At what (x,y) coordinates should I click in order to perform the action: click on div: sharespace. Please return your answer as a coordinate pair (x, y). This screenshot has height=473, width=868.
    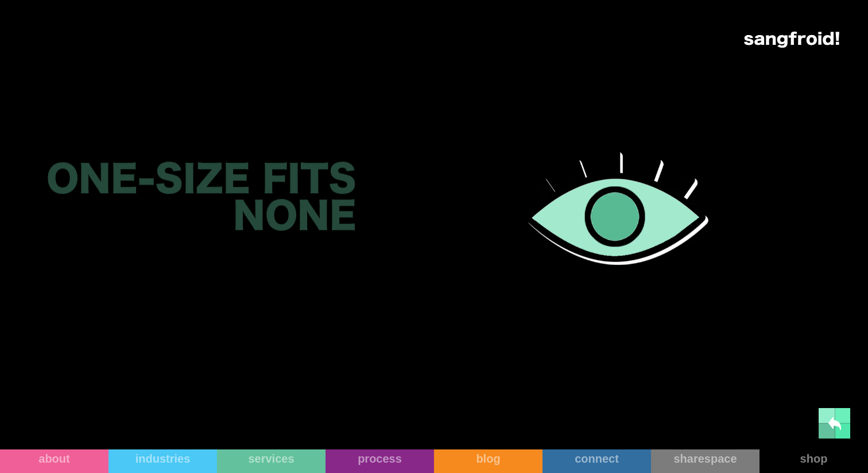
    Looking at the image, I should click on (705, 458).